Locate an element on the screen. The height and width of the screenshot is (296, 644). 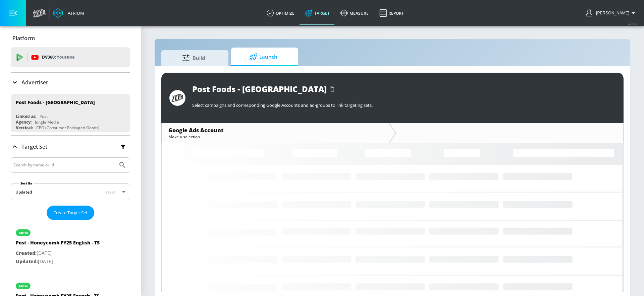
span: Launch is located at coordinates (263, 57).